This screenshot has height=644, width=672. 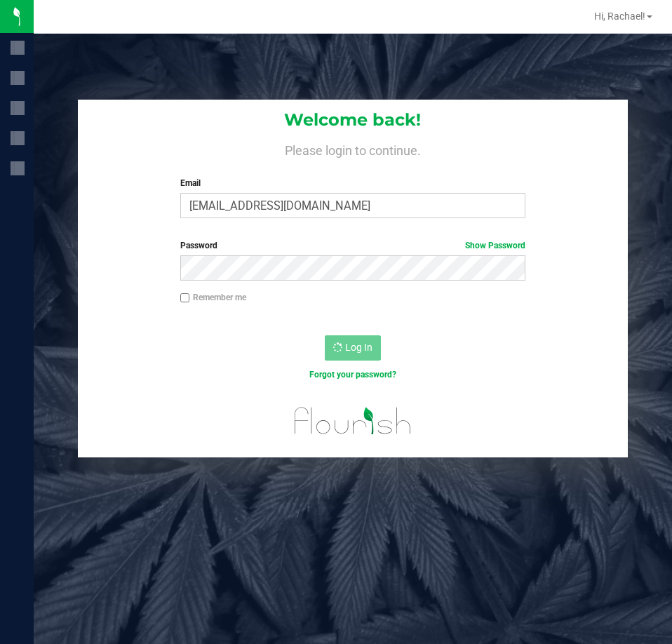 What do you see at coordinates (352, 120) in the screenshot?
I see `h1: Welcome back!` at bounding box center [352, 120].